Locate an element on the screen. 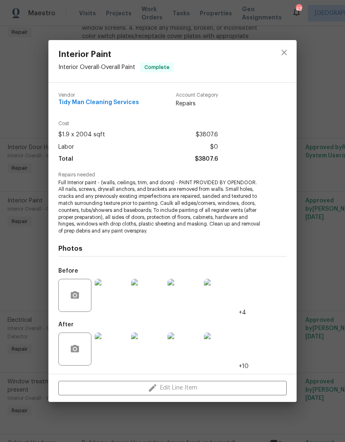 Image resolution: width=345 pixels, height=442 pixels. div: 43 is located at coordinates (299, 9).